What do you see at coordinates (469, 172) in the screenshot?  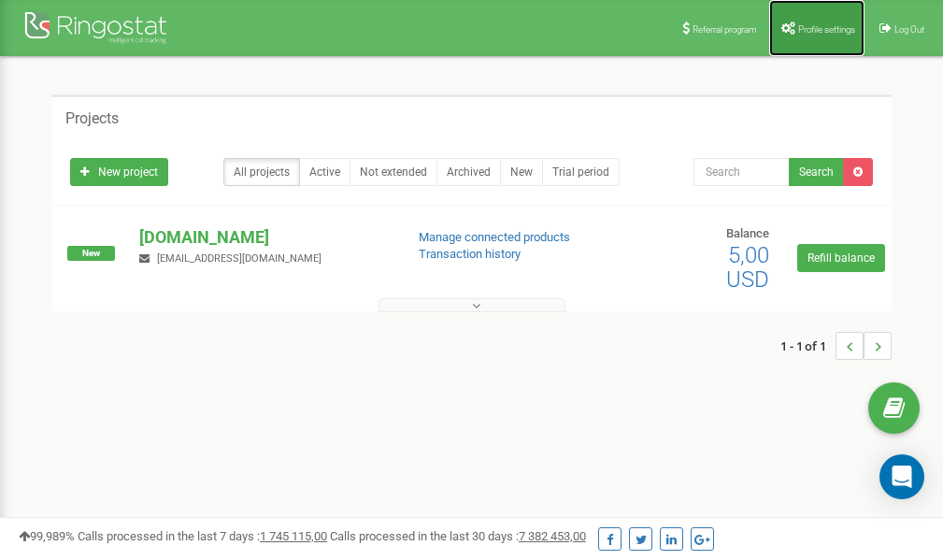 I see `a: Archived` at bounding box center [469, 172].